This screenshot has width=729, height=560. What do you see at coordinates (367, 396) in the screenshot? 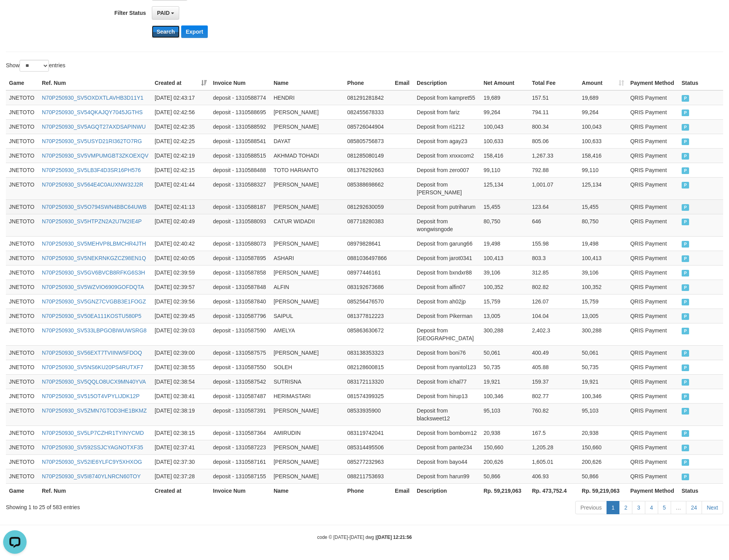
I see `td: 081574399325` at bounding box center [367, 396].